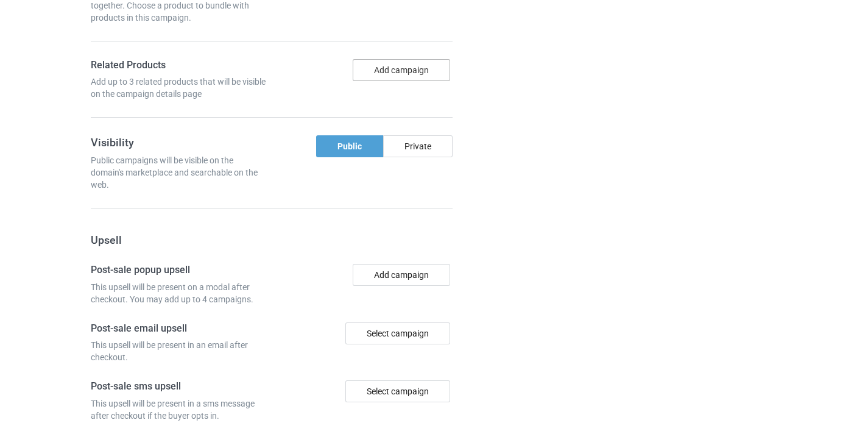 The image size is (868, 434). I want to click on h3: Visibility, so click(179, 142).